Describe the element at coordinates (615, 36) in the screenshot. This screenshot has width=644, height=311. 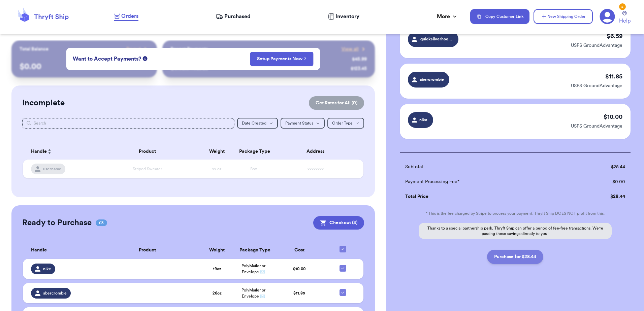
I see `p: $ 6.59` at that location.